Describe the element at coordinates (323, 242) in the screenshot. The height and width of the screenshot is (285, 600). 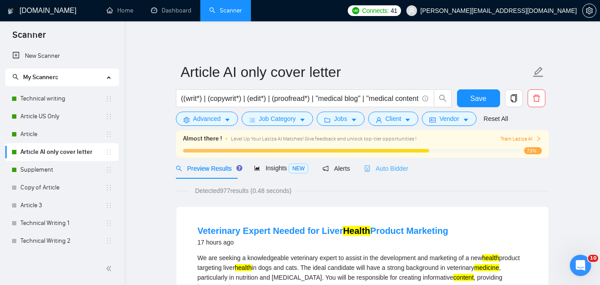
I see `div: 17 hours ago` at that location.